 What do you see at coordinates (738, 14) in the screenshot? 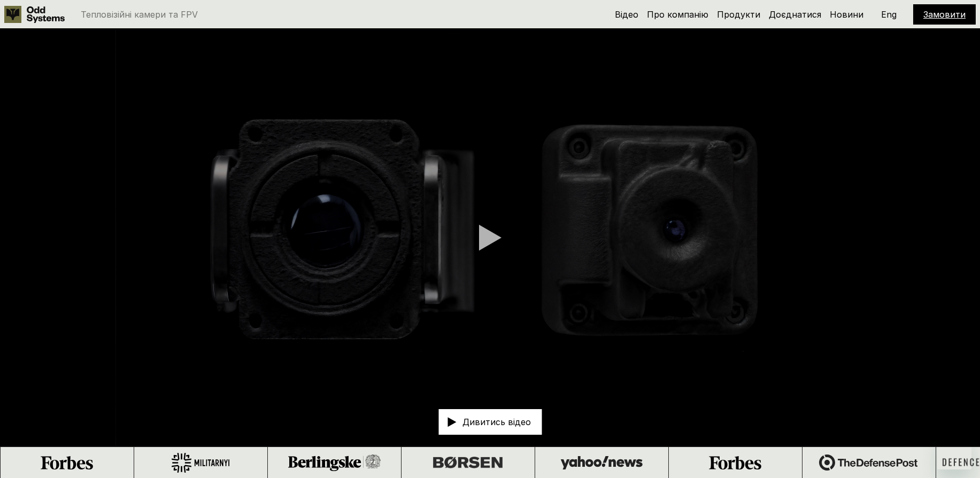
I see `a: Продукти` at bounding box center [738, 14].